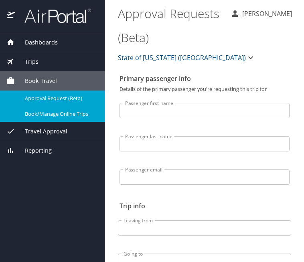 The image size is (304, 262). Describe the element at coordinates (204, 78) in the screenshot. I see `h2: Primary passenger info` at that location.